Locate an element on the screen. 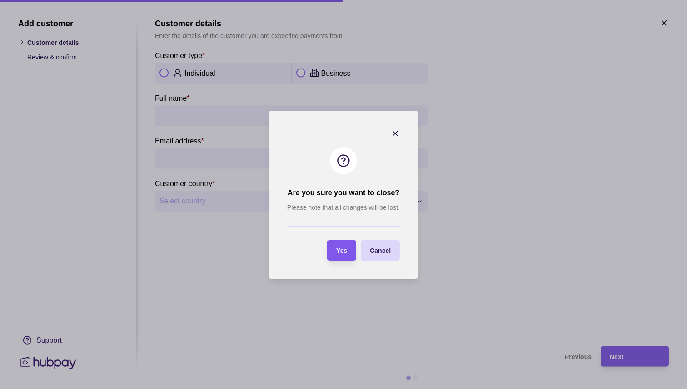 Image resolution: width=687 pixels, height=389 pixels. span: Yes is located at coordinates (341, 251).